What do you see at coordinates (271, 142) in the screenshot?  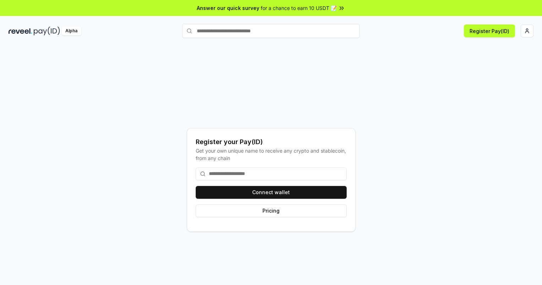 I see `div: Register your Pay(ID)` at bounding box center [271, 142].